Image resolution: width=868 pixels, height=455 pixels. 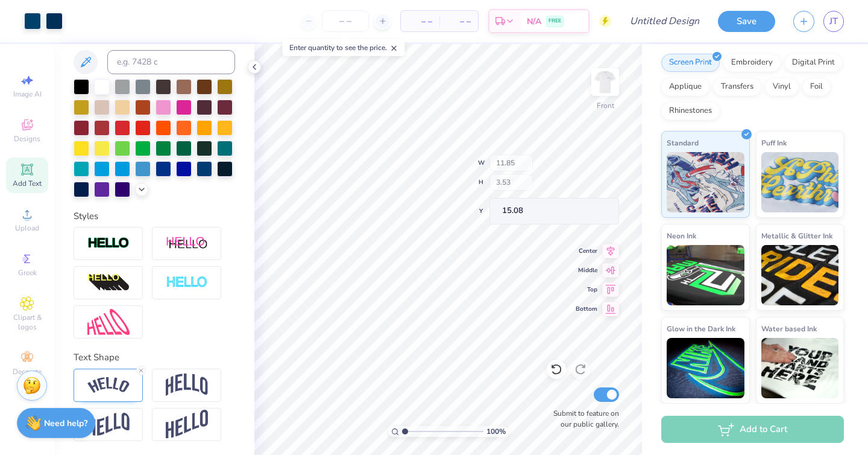 I want to click on strong: Need help?, so click(x=66, y=423).